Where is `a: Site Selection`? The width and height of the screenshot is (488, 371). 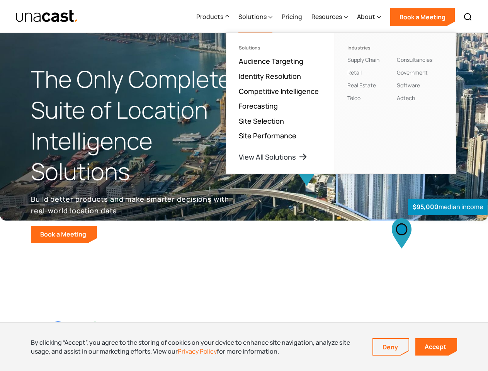
a: Site Selection is located at coordinates (261, 121).